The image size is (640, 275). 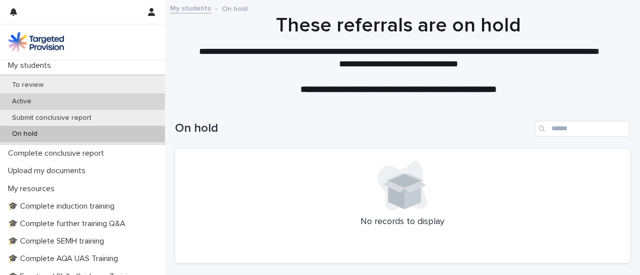 I want to click on a: My students, so click(x=190, y=7).